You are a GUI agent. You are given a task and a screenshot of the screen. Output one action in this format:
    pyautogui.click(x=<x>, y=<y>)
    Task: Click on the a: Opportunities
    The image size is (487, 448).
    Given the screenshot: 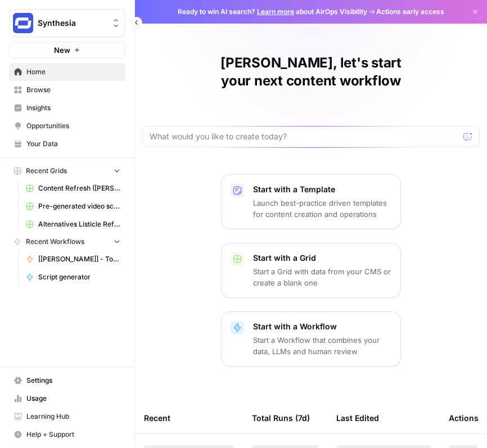 What is the action you would take?
    pyautogui.click(x=67, y=126)
    